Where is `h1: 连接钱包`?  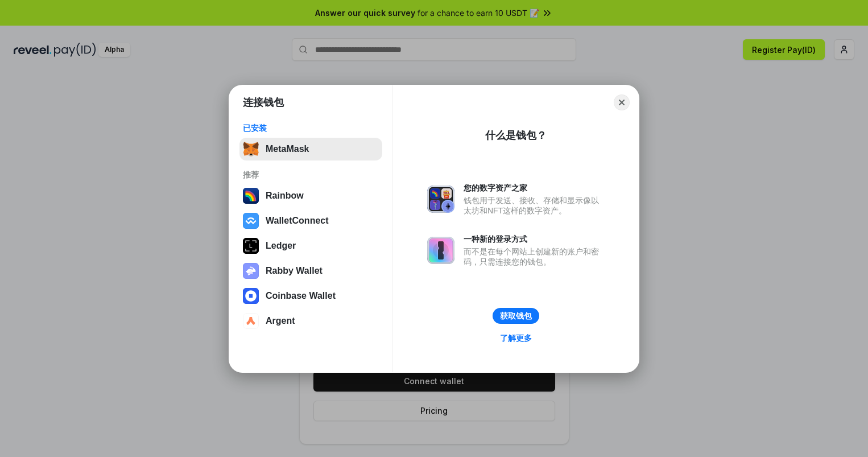 h1: 连接钱包 is located at coordinates (263, 103).